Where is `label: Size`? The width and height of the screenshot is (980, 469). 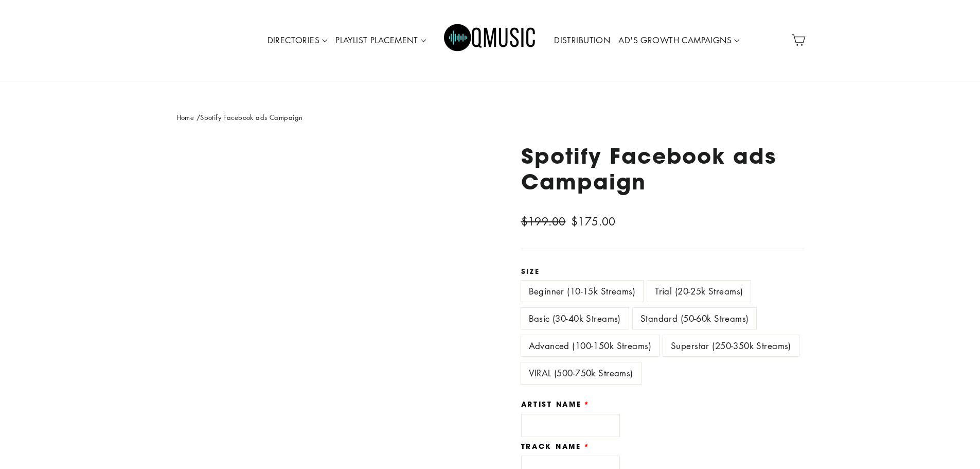
label: Size is located at coordinates (663, 271).